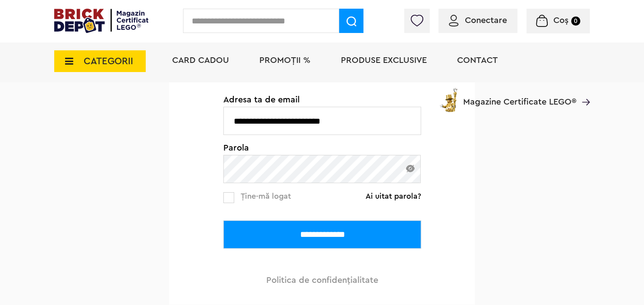 This screenshot has width=644, height=305. Describe the element at coordinates (200, 60) in the screenshot. I see `a: Card Cadou` at that location.